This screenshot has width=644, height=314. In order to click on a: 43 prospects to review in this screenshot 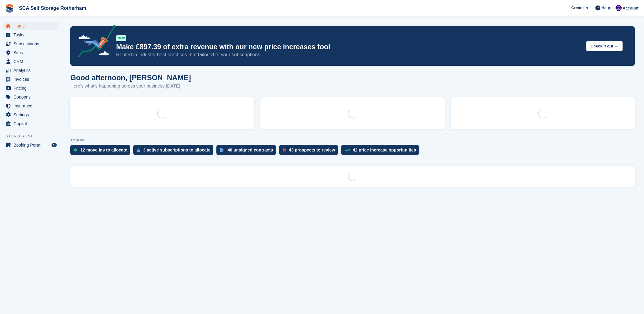, I will do `click(310, 151)`.